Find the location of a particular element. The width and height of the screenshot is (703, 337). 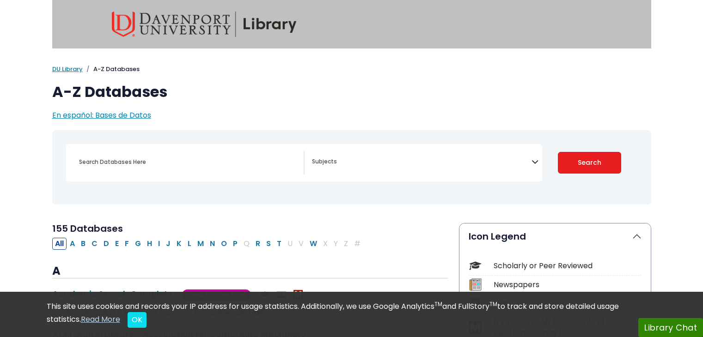

div: This site uses cookies and records your IP address for usage statistics. Additionally, we use Goo... is located at coordinates (352, 315).